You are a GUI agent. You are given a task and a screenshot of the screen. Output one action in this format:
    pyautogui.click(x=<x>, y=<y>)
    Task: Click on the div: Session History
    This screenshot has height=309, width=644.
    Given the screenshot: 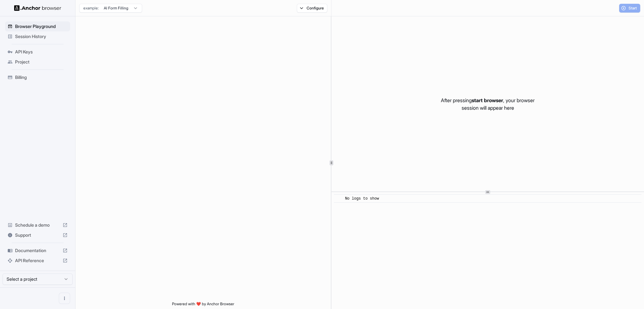 What is the action you would take?
    pyautogui.click(x=38, y=36)
    